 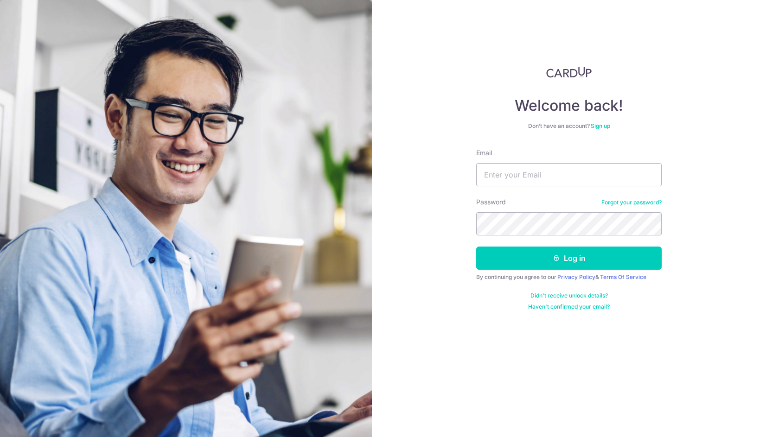 What do you see at coordinates (569, 175) in the screenshot?
I see `input: Enter your Email` at bounding box center [569, 175].